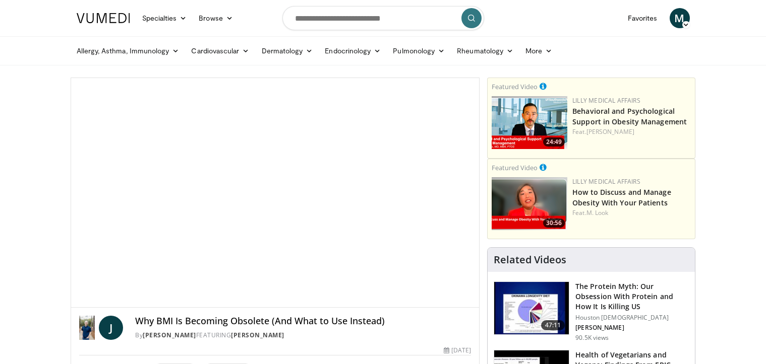 The width and height of the screenshot is (766, 364). What do you see at coordinates (529, 204) in the screenshot?
I see `img: c98a6a29-1ea0-4bd5-8cf5-4d1e188984a7.png.150x105_q85_crop-smart_upscale.png` at bounding box center [529, 204].